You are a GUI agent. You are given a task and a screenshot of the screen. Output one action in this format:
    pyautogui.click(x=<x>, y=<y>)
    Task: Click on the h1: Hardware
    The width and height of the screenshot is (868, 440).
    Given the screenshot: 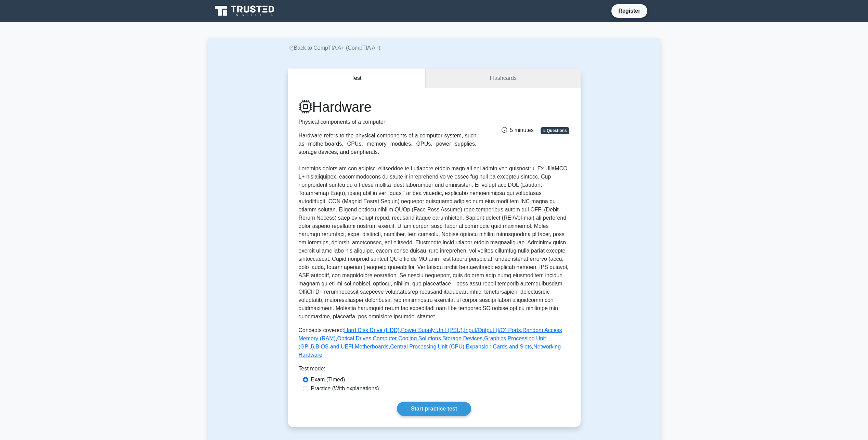 What is the action you would take?
    pyautogui.click(x=388, y=107)
    